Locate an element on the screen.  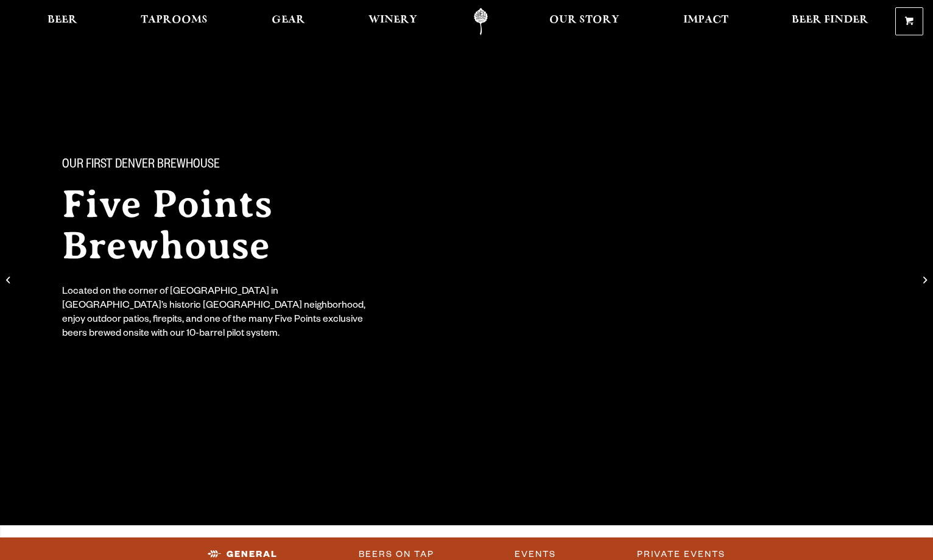
a: Our Story is located at coordinates (585, 21).